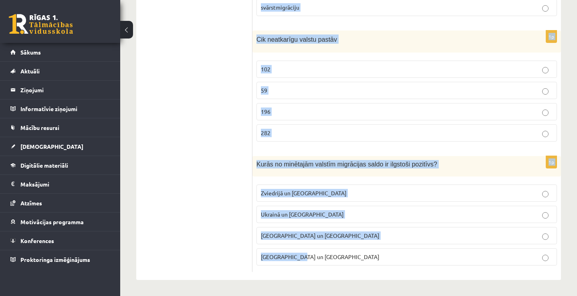 The image size is (577, 296). Describe the element at coordinates (65, 109) in the screenshot. I see `legend: Informatīvie ziņojumi` at that location.